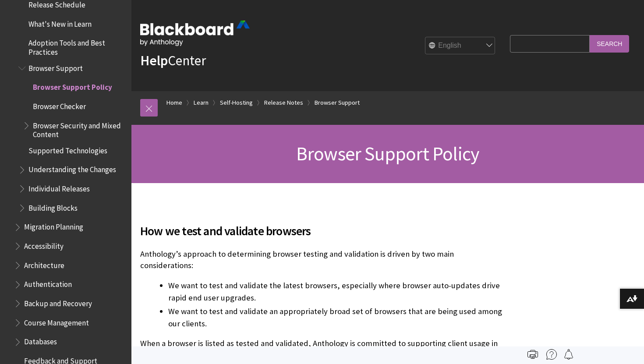 This screenshot has height=364, width=644. I want to click on span: Building Blocks, so click(53, 206).